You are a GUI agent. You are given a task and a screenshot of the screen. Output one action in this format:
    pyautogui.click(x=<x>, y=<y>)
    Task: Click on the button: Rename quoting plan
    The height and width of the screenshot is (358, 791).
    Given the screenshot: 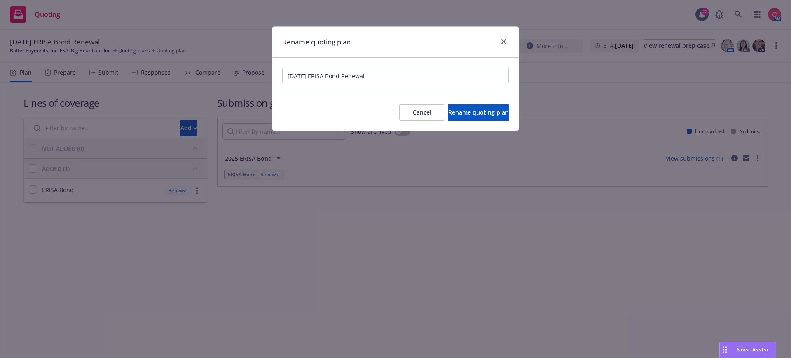 What is the action you would take?
    pyautogui.click(x=479, y=113)
    